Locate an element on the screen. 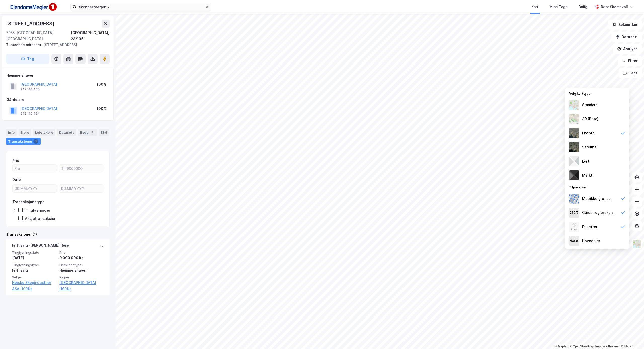 Image resolution: width=644 pixels, height=349 pixels. div: 9 000 000 kr is located at coordinates (81, 257).